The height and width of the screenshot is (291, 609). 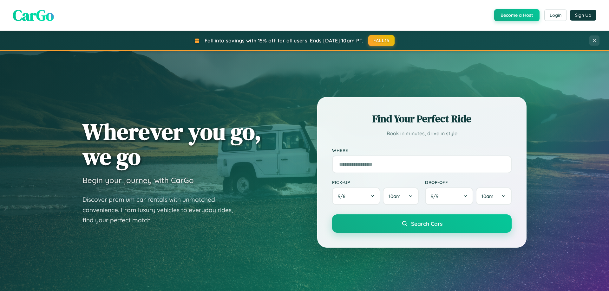 I want to click on label: Pick-up, so click(x=375, y=182).